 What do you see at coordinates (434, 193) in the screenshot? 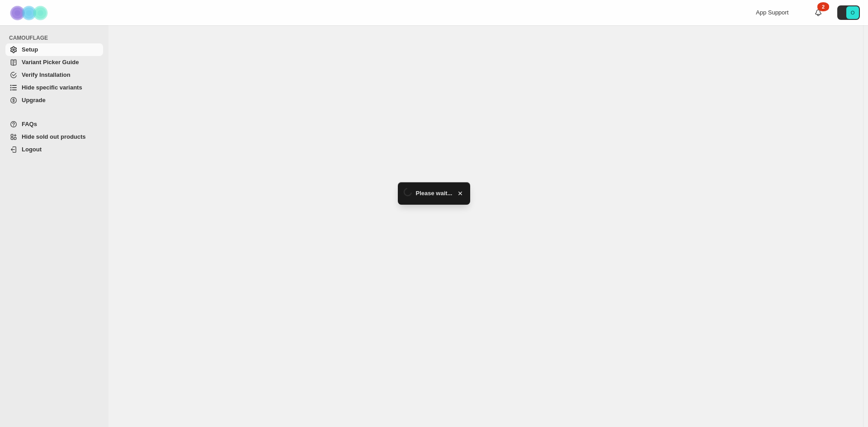
I see `span: Please wait...` at bounding box center [434, 193].